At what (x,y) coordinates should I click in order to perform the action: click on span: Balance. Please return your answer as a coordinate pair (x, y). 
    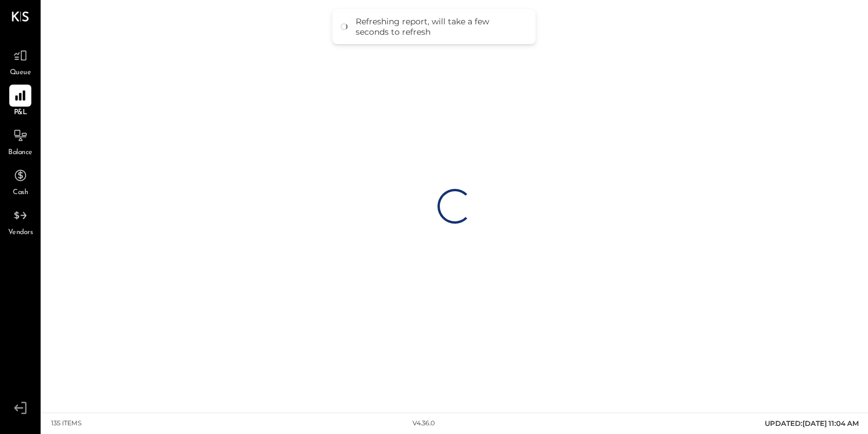
    Looking at the image, I should click on (21, 153).